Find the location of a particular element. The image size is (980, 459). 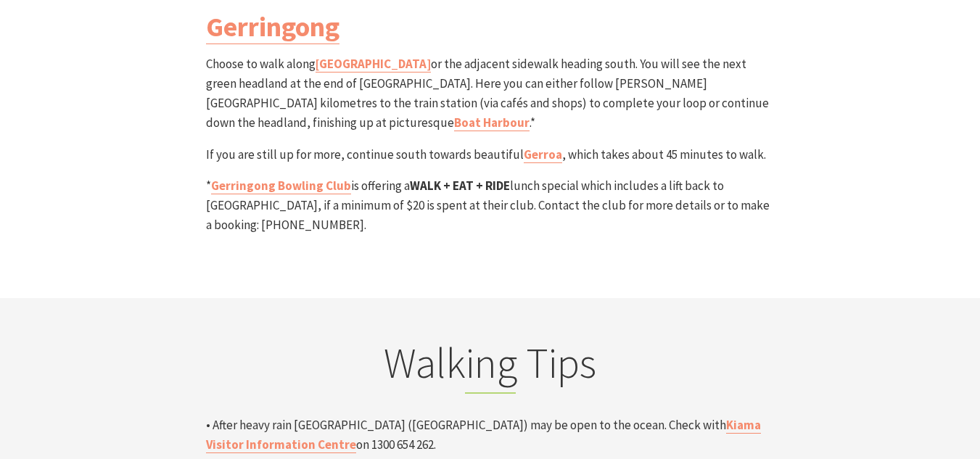

a: Gerroa is located at coordinates (542, 155).